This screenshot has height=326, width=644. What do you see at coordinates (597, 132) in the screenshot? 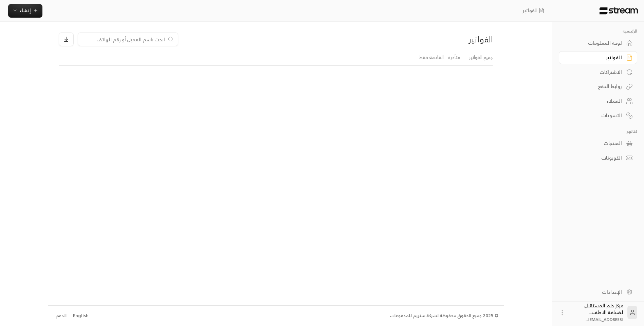
I see `p: كتالوج` at bounding box center [597, 132].